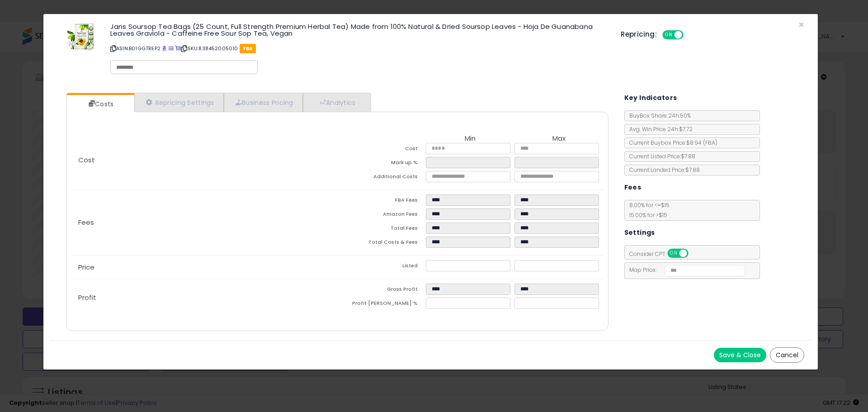 The width and height of the screenshot is (868, 412). Describe the element at coordinates (204, 297) in the screenshot. I see `p: Profit` at that location.